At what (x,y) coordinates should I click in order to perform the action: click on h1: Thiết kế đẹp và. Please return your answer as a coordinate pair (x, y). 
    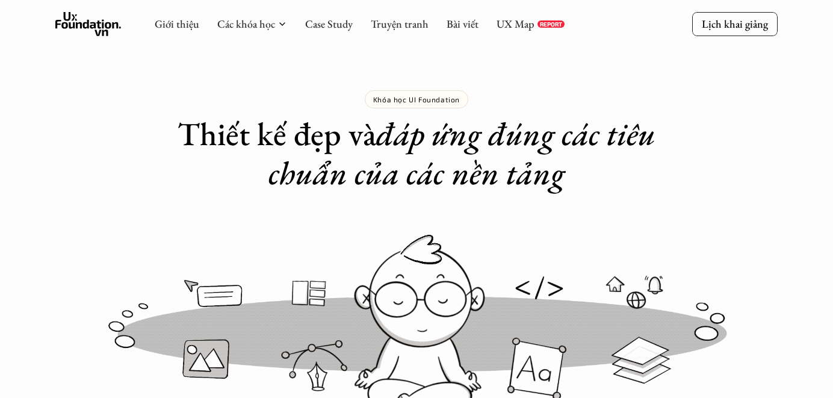
    Looking at the image, I should click on (417, 153).